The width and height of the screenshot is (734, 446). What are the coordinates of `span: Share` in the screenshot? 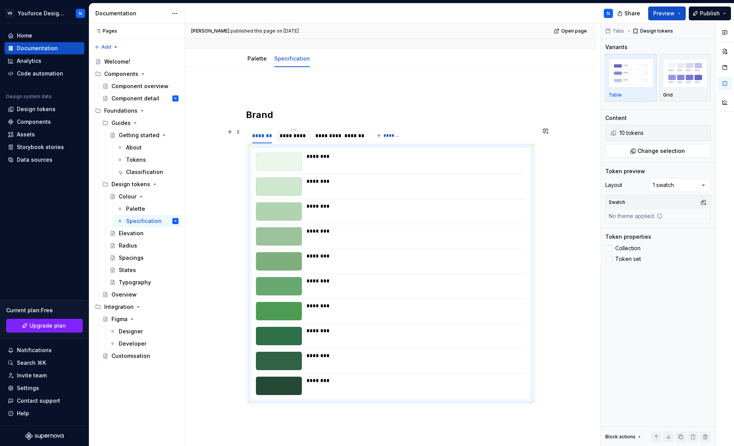 It's located at (632, 13).